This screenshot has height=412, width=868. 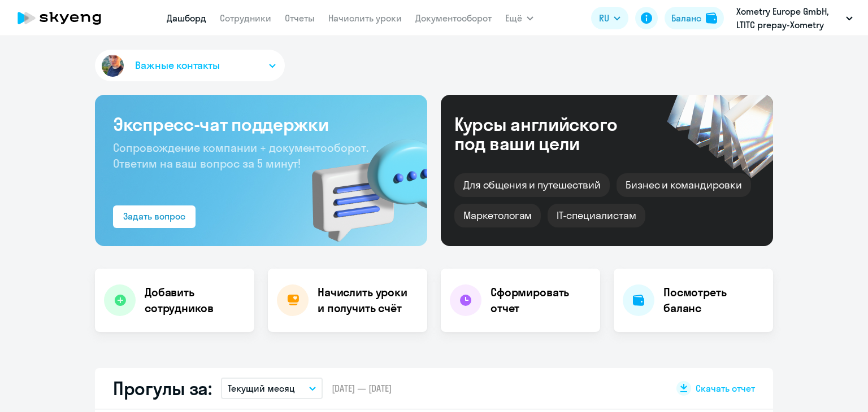 I want to click on span: Скачать отчет, so click(x=725, y=388).